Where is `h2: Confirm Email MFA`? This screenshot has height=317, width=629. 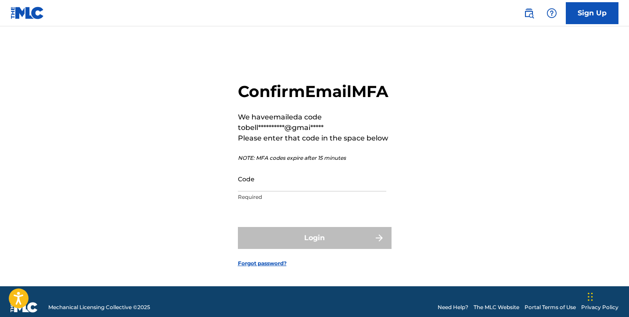 h2: Confirm Email MFA is located at coordinates (315, 91).